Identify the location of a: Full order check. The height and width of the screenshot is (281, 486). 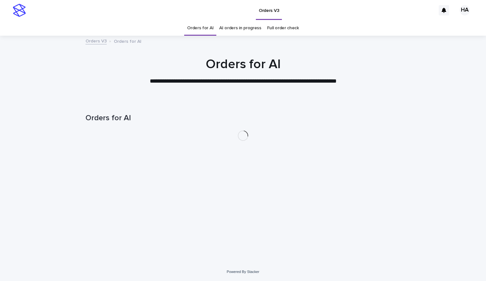
(283, 28).